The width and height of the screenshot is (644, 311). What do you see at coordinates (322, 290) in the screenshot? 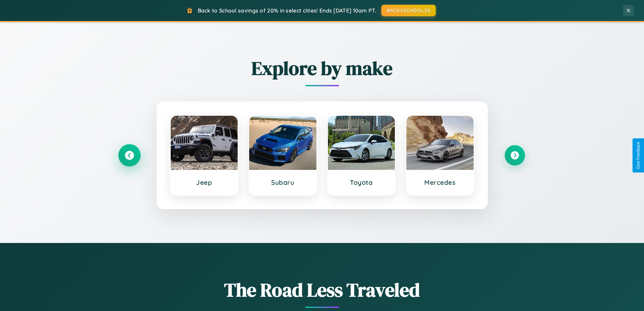
I see `h1: The Road Less Traveled` at bounding box center [322, 290].